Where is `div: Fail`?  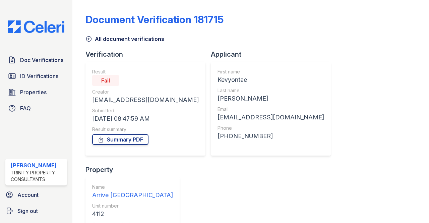
div: Fail is located at coordinates (106, 80).